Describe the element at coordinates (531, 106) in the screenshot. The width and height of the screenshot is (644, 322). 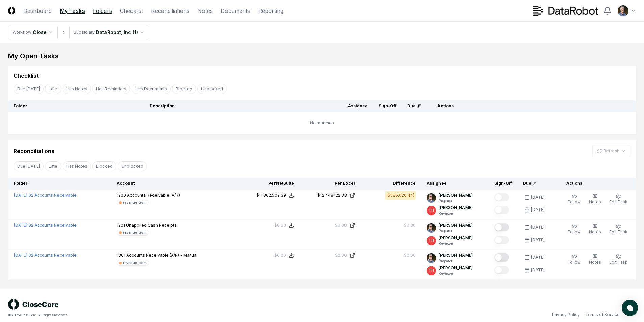
I see `div: Actions` at that location.